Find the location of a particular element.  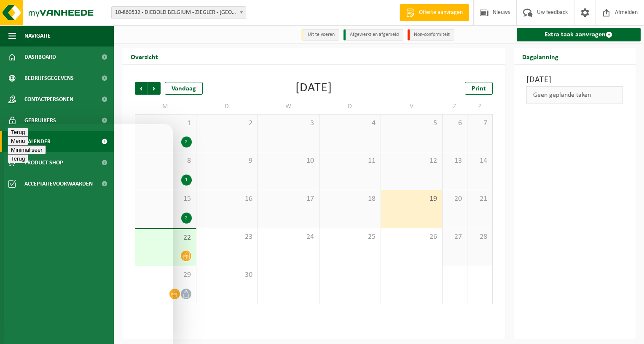

span: 5 is located at coordinates (411, 123).